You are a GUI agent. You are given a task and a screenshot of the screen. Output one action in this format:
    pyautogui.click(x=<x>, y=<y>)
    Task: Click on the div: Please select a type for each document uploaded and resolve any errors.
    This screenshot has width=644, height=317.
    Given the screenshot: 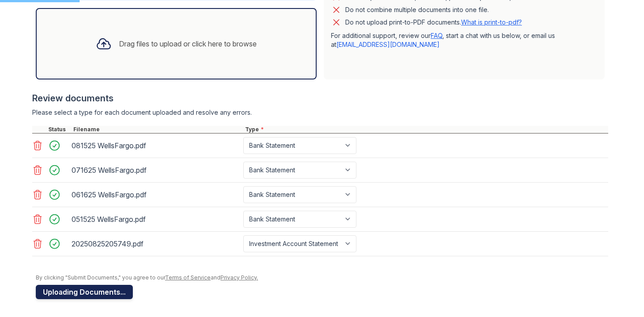 What is the action you would take?
    pyautogui.click(x=320, y=113)
    